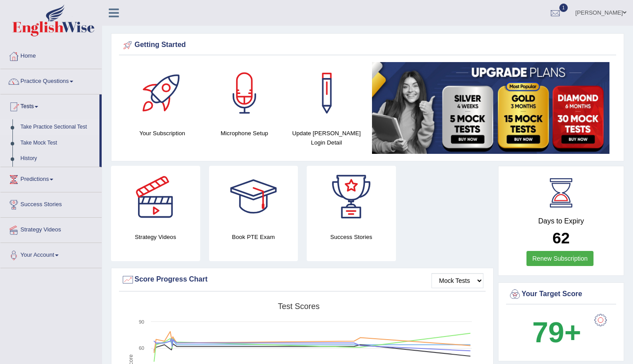 Image resolution: width=633 pixels, height=364 pixels. What do you see at coordinates (491, 108) in the screenshot?
I see `img: small5.jpg` at bounding box center [491, 108].